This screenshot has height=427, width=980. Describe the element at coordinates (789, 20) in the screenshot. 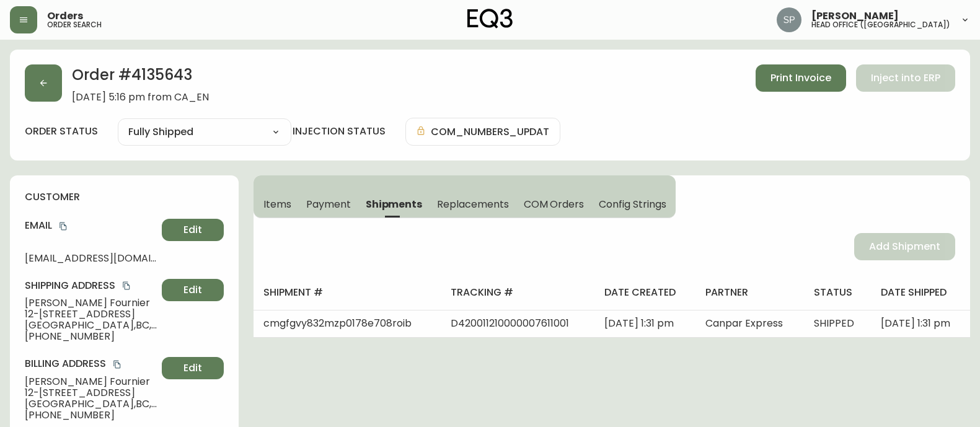

I see `img: 0cb179e7bf3690758a1aaa5f0aafa0b4` at that location.